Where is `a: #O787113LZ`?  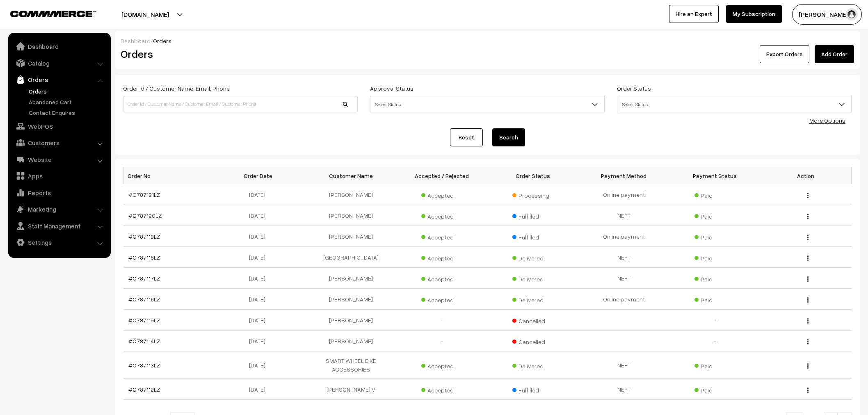
a: #O787113LZ is located at coordinates (144, 365).